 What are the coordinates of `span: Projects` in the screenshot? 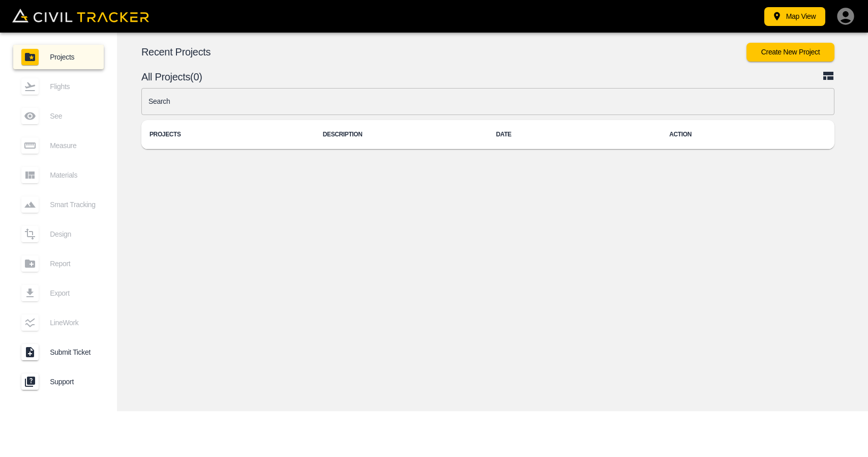 It's located at (73, 57).